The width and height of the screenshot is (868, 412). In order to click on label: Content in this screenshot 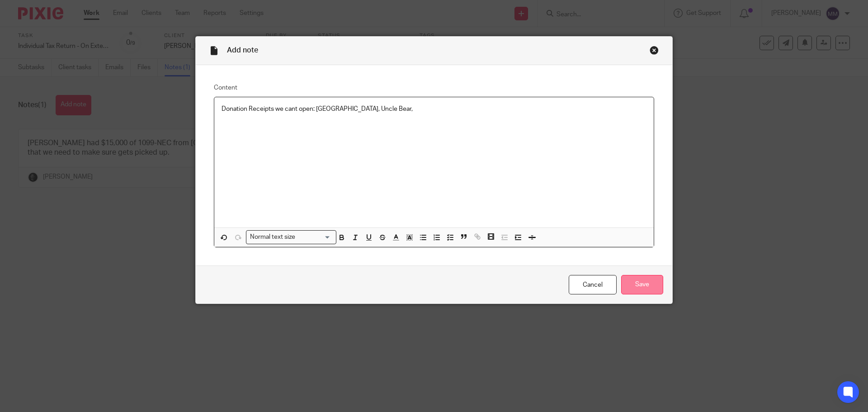, I will do `click(434, 88)`.